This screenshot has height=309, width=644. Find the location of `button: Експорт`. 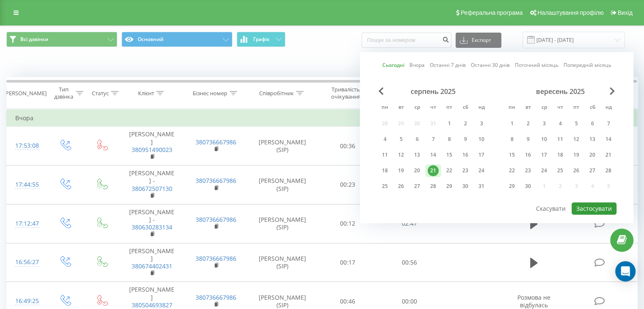

button: Експорт is located at coordinates (479, 40).